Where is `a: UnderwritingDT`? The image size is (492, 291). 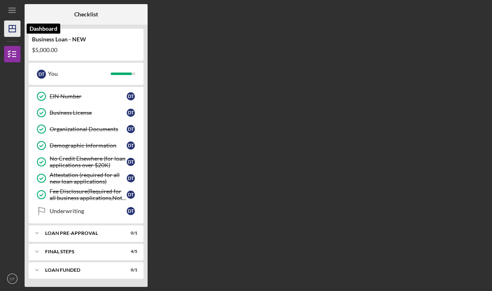 a: UnderwritingDT is located at coordinates (86, 211).